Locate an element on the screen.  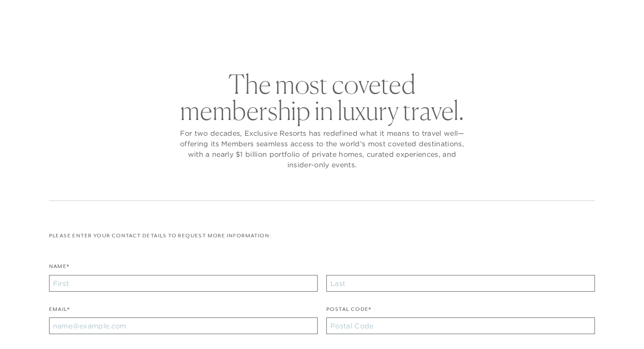
a: Get Started is located at coordinates (46, 14).